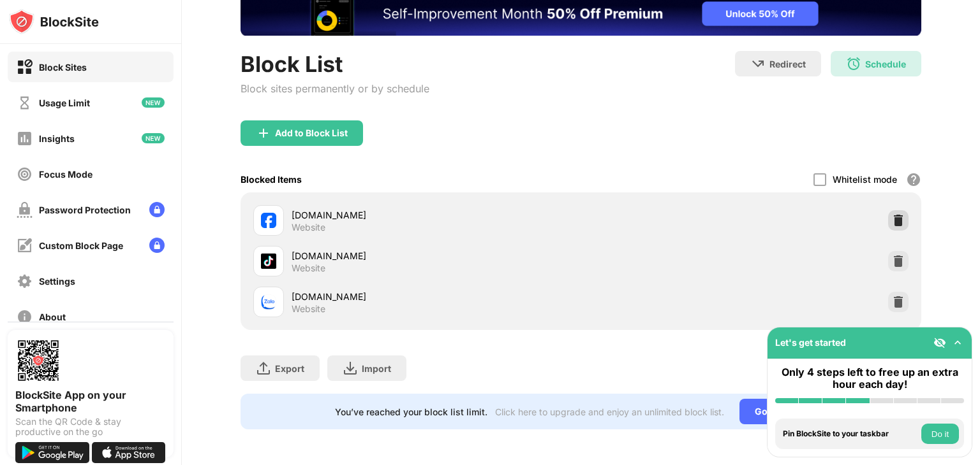 Image resolution: width=980 pixels, height=465 pixels. Describe the element at coordinates (886, 64) in the screenshot. I see `div: Schedule` at that location.